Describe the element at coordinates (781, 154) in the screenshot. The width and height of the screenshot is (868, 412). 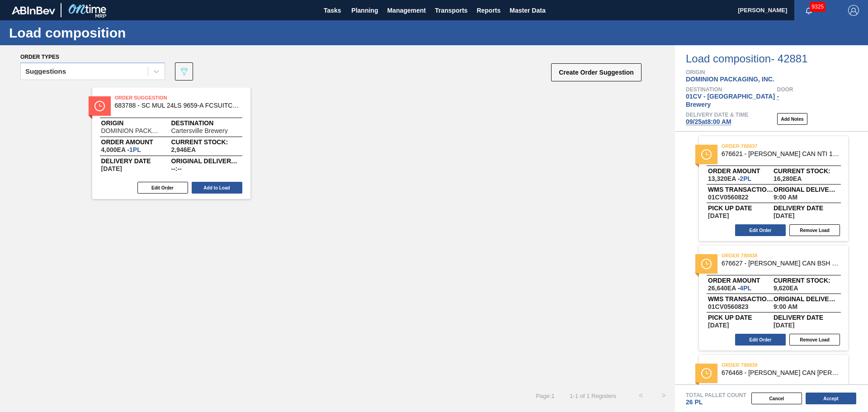
I see `span: 676621 - CARR CAN NTI 12OZ CAN PK 12/12 CAN 0123` at that location.